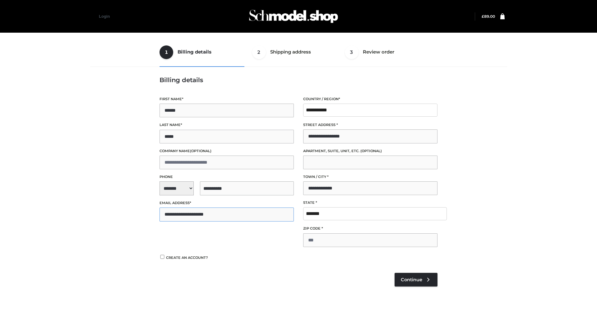 The image size is (597, 336). Describe the element at coordinates (227, 125) in the screenshot. I see `label: Last name` at that location.